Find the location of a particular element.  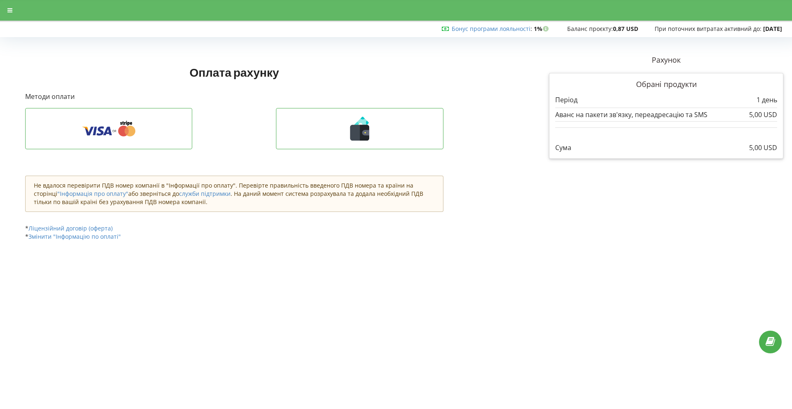

span: При поточних витратах активний до: is located at coordinates (708, 28).